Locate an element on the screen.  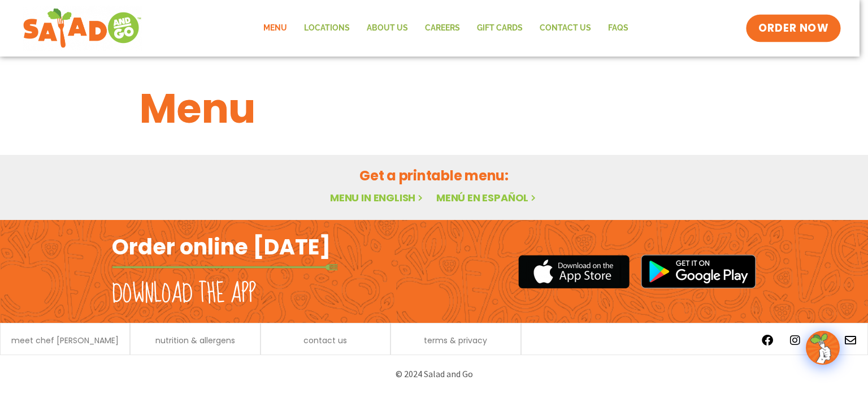
h2: Get a printable menu: is located at coordinates (434, 175).